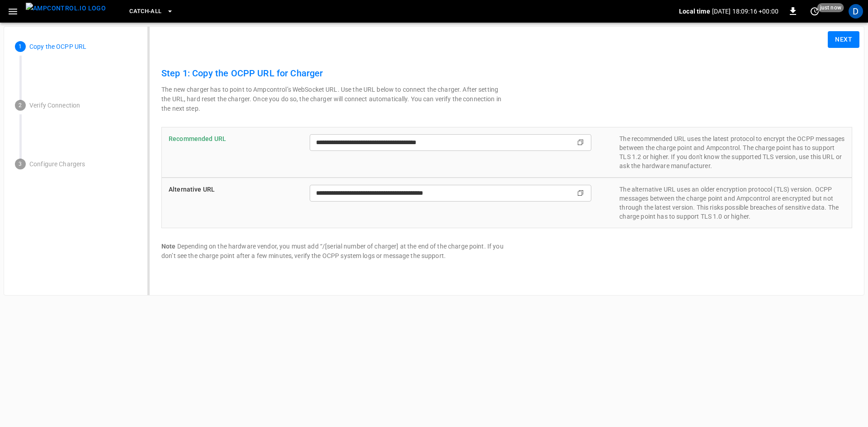 The width and height of the screenshot is (868, 427). Describe the element at coordinates (856, 11) in the screenshot. I see `div: profile-icon` at that location.